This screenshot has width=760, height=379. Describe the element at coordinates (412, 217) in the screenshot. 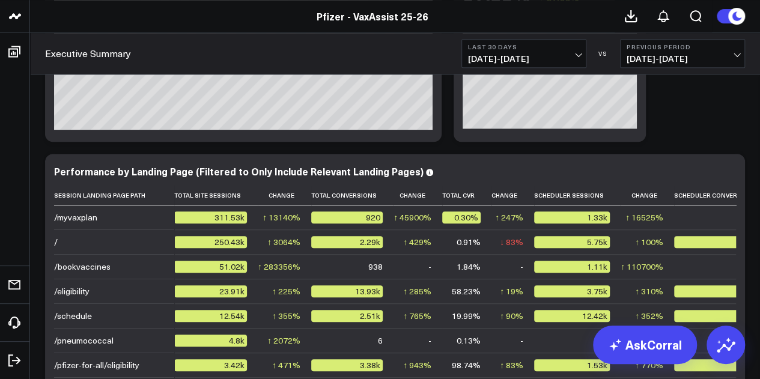

I see `div: ↑ 45900%` at that location.